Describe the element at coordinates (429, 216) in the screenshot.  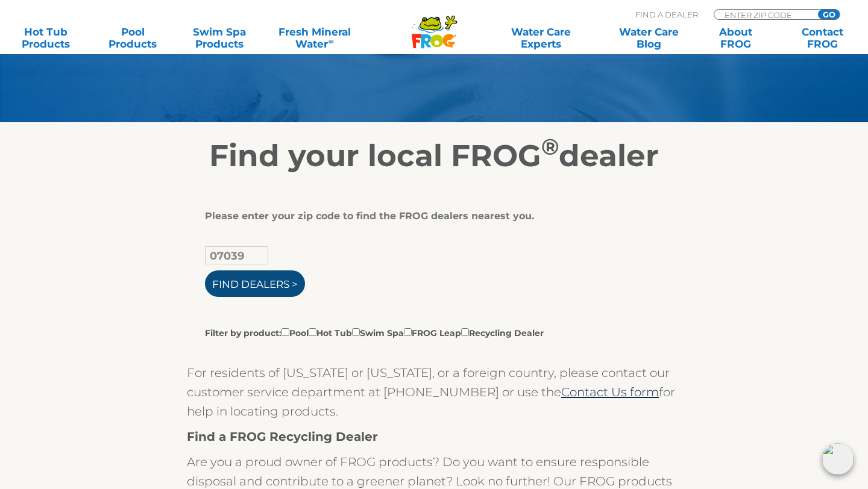
I see `div: Please enter your zip code to find the FROG dealers nearest you.` at that location.